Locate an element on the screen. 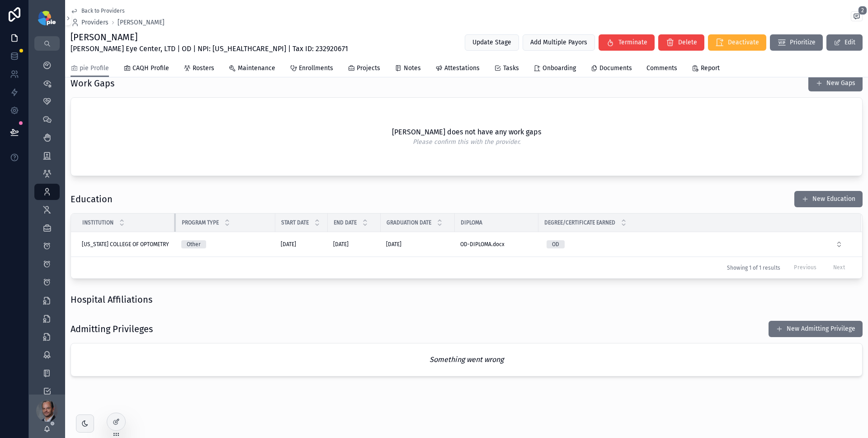 The width and height of the screenshot is (868, 438). span: Enrollments is located at coordinates (316, 68).